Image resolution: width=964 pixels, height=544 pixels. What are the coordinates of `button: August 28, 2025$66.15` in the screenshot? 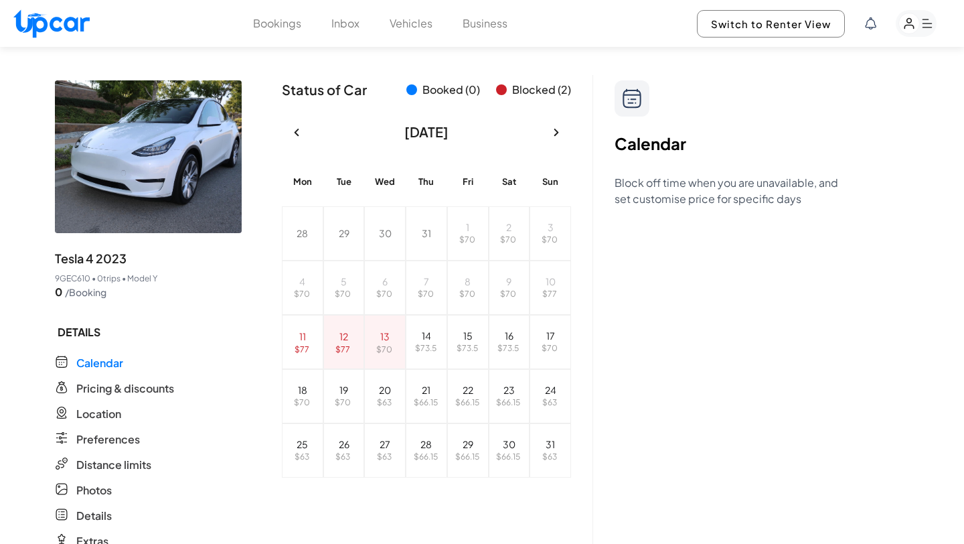 It's located at (426, 450).